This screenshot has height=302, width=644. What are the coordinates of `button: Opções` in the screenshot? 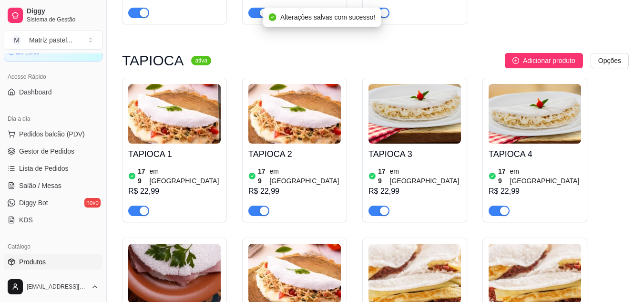 It's located at (609, 60).